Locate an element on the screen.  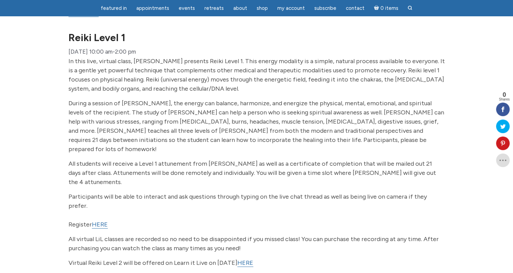
a: Appointments is located at coordinates (153, 8).